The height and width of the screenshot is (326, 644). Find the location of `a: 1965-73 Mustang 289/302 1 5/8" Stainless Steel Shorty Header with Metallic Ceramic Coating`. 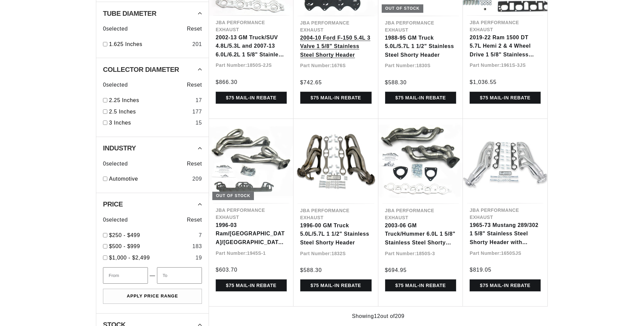

a: 1965-73 Mustang 289/302 1 5/8" Stainless Steel Shorty Header with Metallic Ceramic Coating is located at coordinates (505, 233).